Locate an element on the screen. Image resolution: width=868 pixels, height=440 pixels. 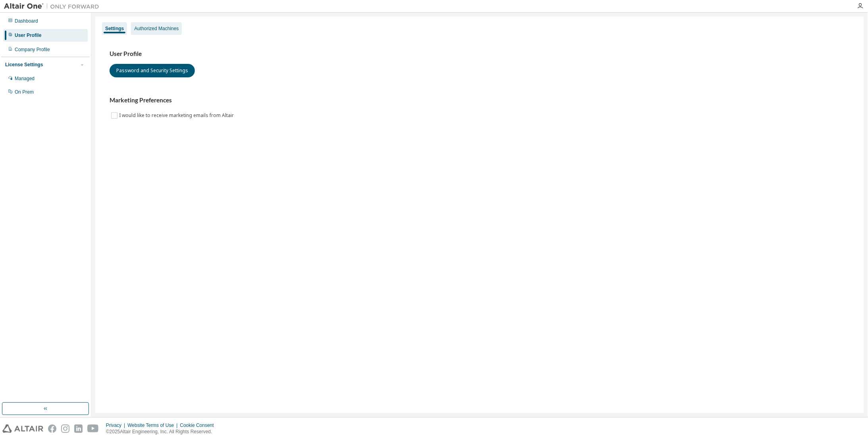
img: instagram.svg is located at coordinates (65, 429).